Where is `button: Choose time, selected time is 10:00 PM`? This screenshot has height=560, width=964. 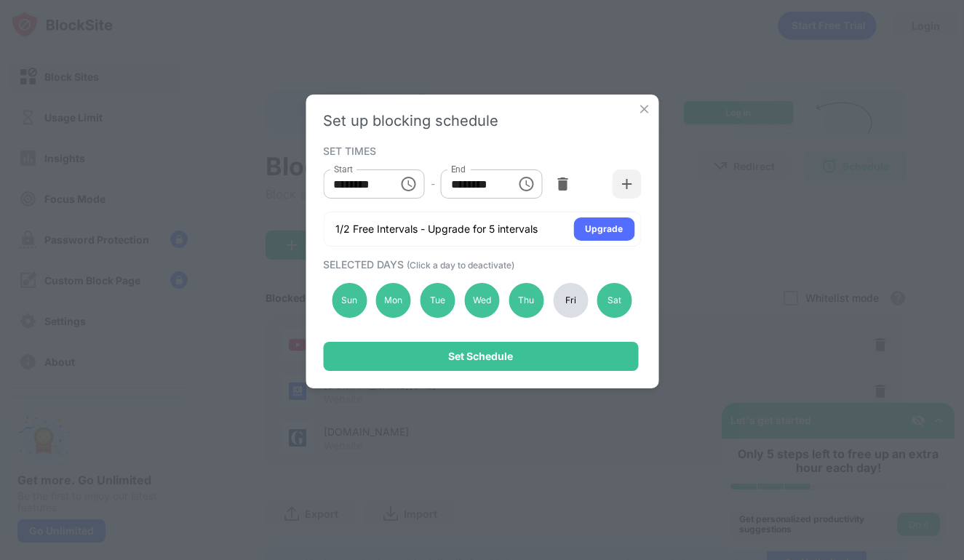 button: Choose time, selected time is 10:00 PM is located at coordinates (527, 184).